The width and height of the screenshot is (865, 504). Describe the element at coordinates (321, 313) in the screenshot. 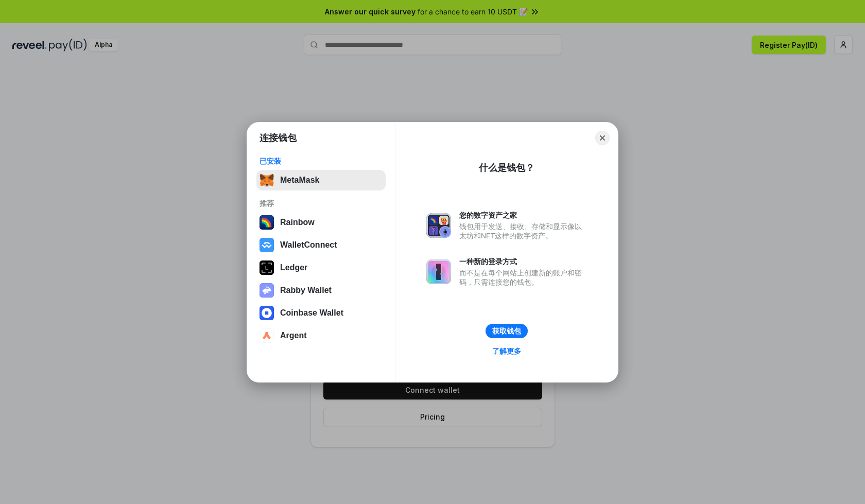

I see `button: Coinbase Wallet` at that location.